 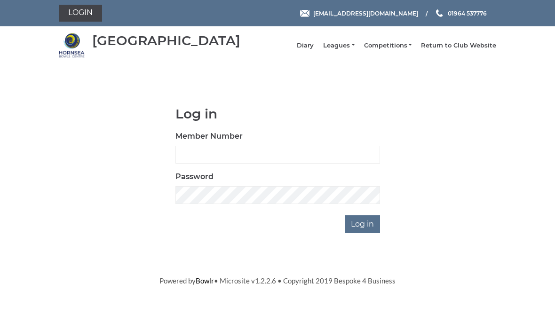 I want to click on img: Phone us, so click(x=439, y=13).